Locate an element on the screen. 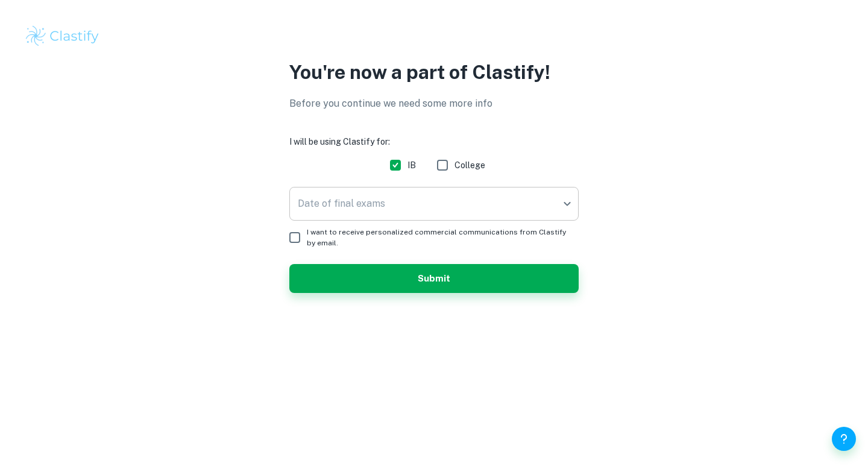 This screenshot has height=469, width=868. span: I want to receive personalized commercial communications from Clastify by email. is located at coordinates (438, 237).